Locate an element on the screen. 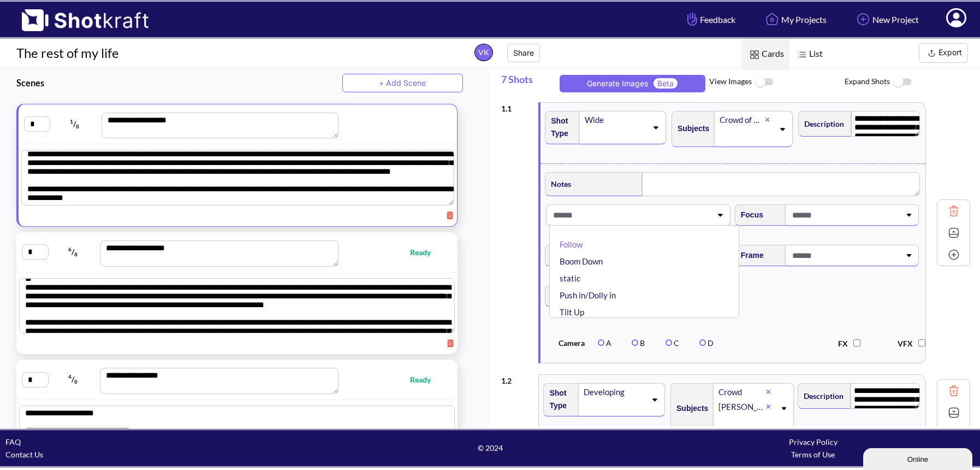 The height and width of the screenshot is (470, 980). span: Notes is located at coordinates (558, 183).